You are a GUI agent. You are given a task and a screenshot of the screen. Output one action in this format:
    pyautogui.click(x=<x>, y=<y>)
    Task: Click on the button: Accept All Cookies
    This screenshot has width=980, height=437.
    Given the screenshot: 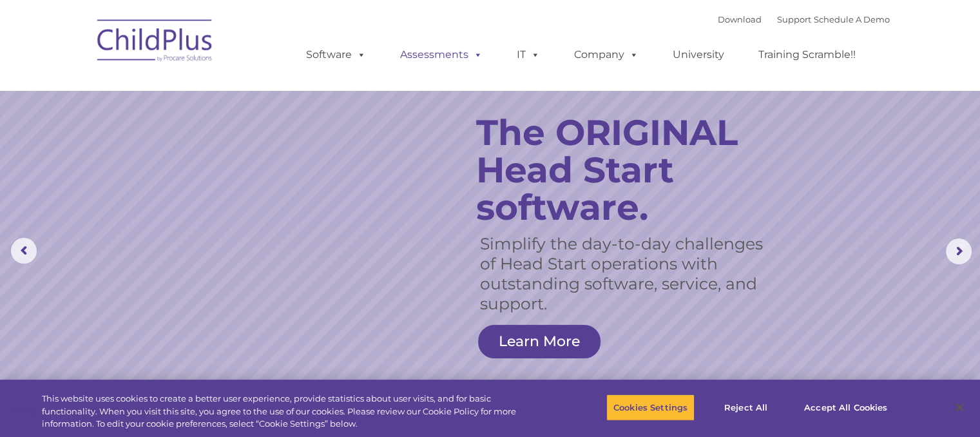 What is the action you would take?
    pyautogui.click(x=845, y=407)
    